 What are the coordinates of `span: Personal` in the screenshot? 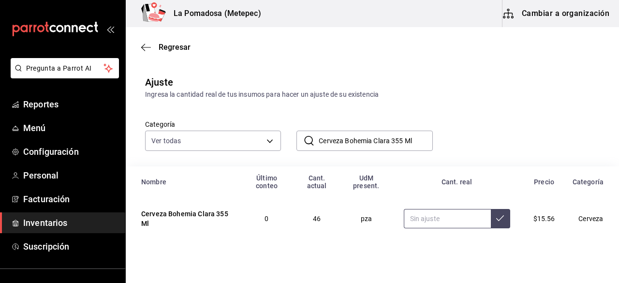 It's located at (70, 175).